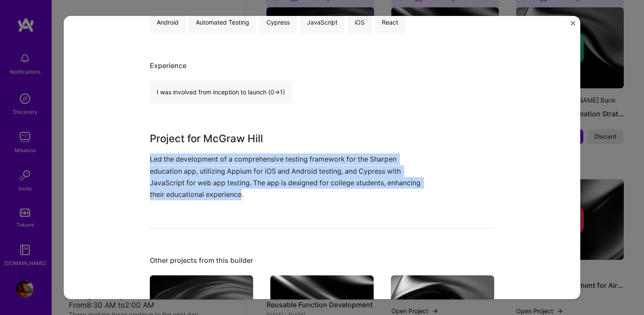 Image resolution: width=644 pixels, height=315 pixels. Describe the element at coordinates (290, 177) in the screenshot. I see `p: Led the development of a comprehensive testing framework for the Sharpen education app, utilizing...` at that location.